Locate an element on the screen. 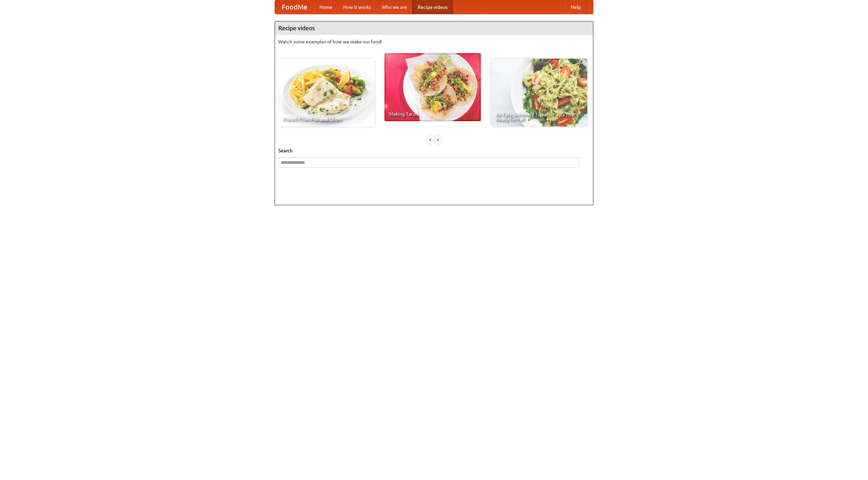 This screenshot has height=480, width=868. span: Making Tacos is located at coordinates (433, 114).